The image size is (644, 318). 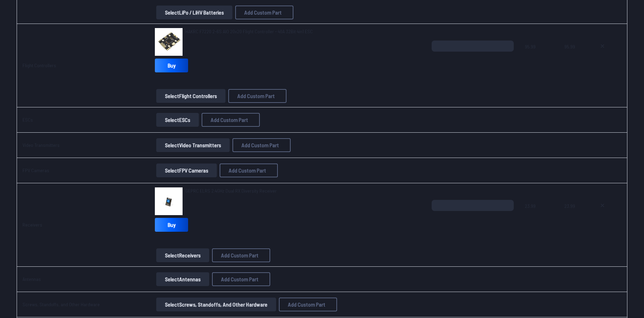 What do you see at coordinates (61, 304) in the screenshot?
I see `a: Screws, Standoffs, and Other Hardware` at bounding box center [61, 304].